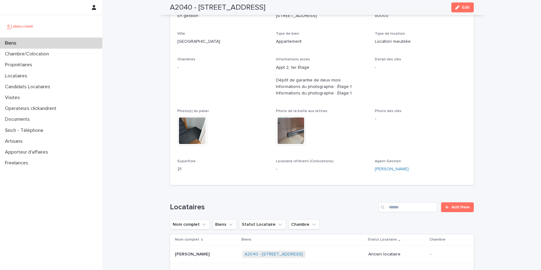  What do you see at coordinates (193, 111) in the screenshot?
I see `span: Photo(s) du palier` at bounding box center [193, 111].